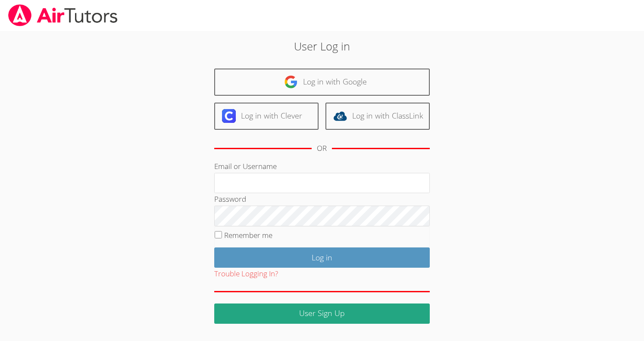 This screenshot has height=341, width=644. What do you see at coordinates (229, 116) in the screenshot?
I see `img: clever-logo-6eab21bc6e7a338710f1a6ff85c0baf02591cd810cc4098c63d3a4b26e2feb20.svg` at bounding box center [229, 116].